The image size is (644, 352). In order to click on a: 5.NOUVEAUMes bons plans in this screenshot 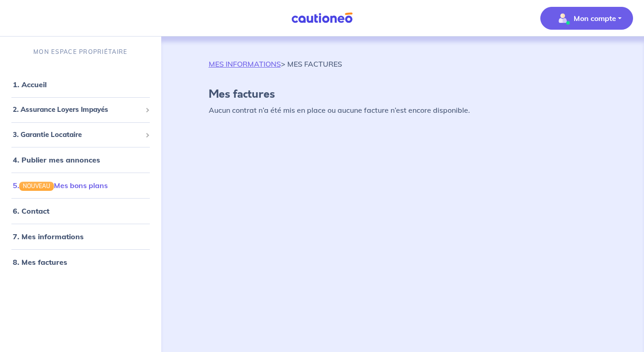, I will do `click(60, 185)`.